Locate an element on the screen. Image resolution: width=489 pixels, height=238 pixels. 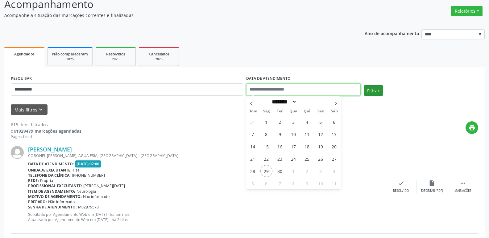
span: Qui is located at coordinates (307, 111).